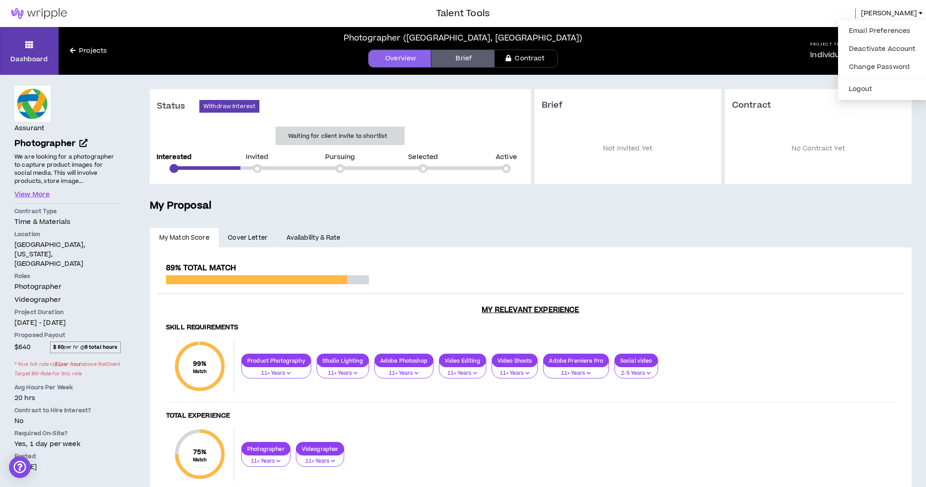 This screenshot has width=926, height=487. I want to click on span: per hr @, so click(85, 348).